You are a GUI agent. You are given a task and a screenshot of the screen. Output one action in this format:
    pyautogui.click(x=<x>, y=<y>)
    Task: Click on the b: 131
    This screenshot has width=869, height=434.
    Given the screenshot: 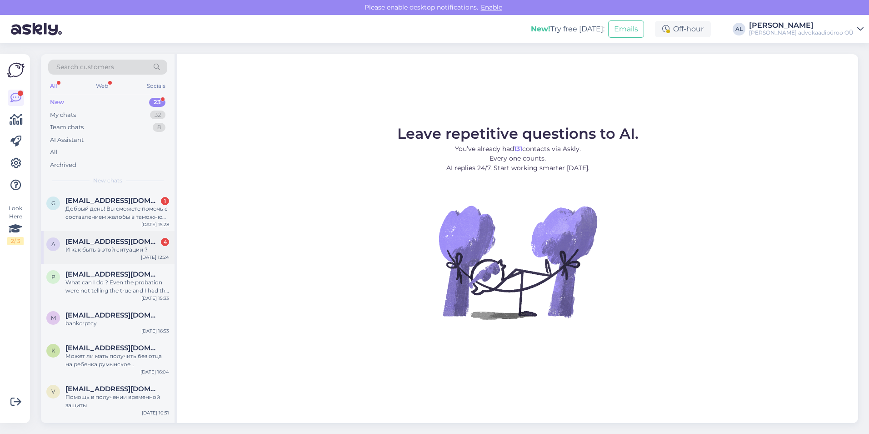 What is the action you would take?
    pyautogui.click(x=518, y=149)
    